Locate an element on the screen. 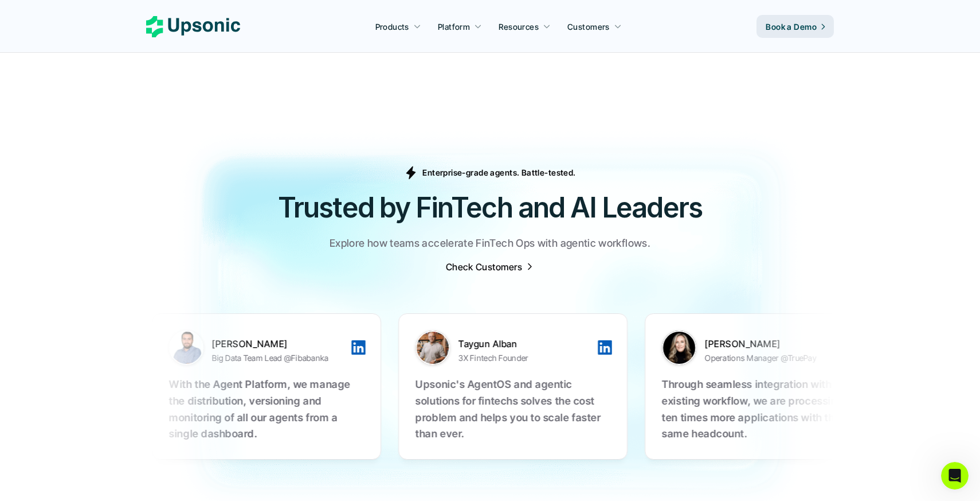 The image size is (980, 501). a: Check Customers is located at coordinates (490, 267).